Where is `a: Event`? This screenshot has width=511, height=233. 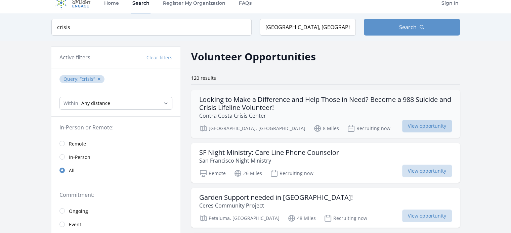 a: Event is located at coordinates (116, 225).